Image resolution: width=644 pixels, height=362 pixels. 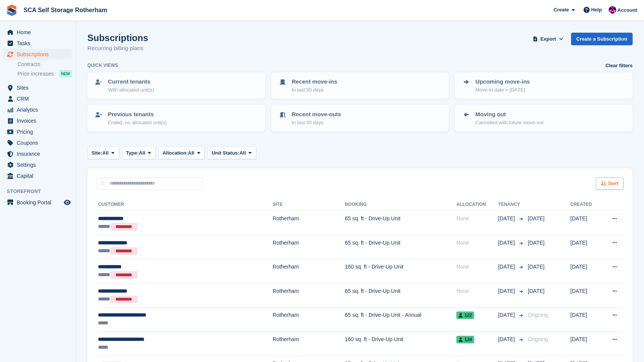 What do you see at coordinates (502, 82) in the screenshot?
I see `p: Upcoming move-ins` at bounding box center [502, 82].